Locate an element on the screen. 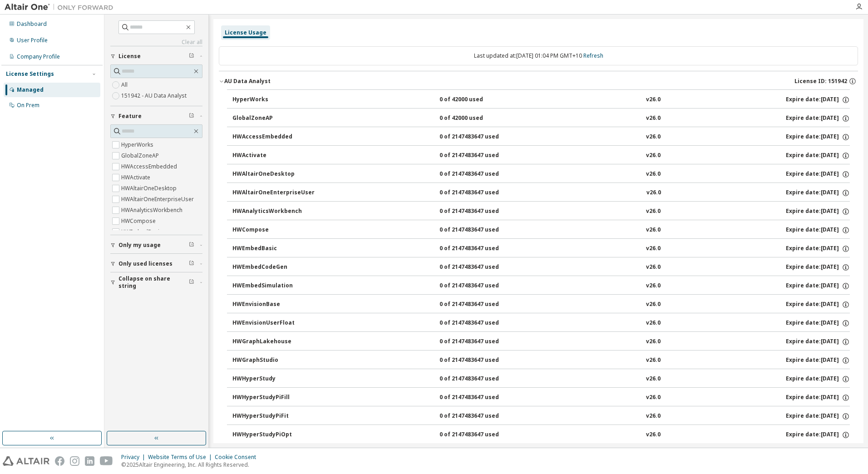 Image resolution: width=868 pixels, height=474 pixels. div: HWGraphStudio is located at coordinates (273, 361).